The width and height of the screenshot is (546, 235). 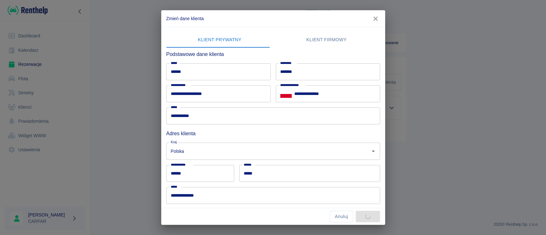 I want to click on button: Anuluj, so click(x=341, y=217).